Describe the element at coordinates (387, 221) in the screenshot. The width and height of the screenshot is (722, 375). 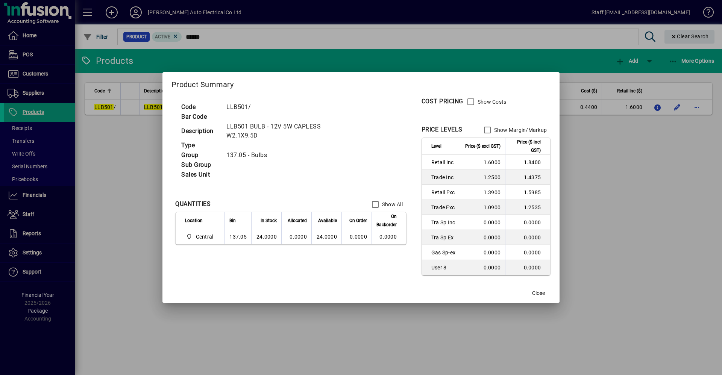
I see `span: On Backorder` at that location.